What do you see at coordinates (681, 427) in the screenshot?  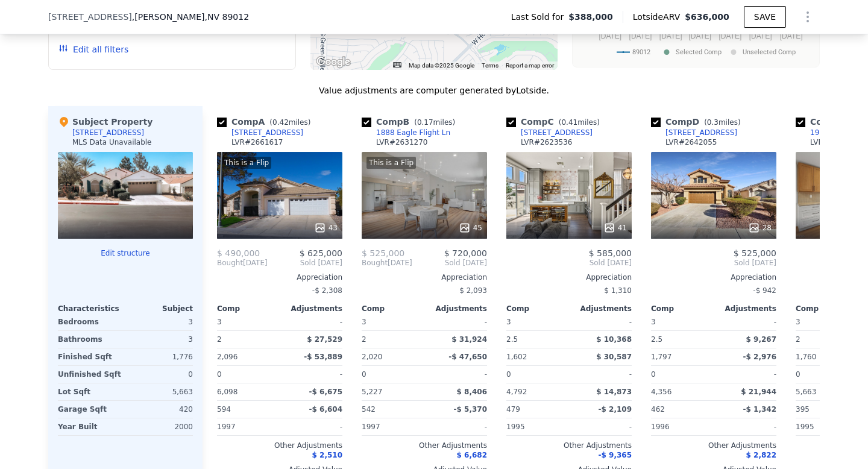 I see `div: 1996` at bounding box center [681, 427].